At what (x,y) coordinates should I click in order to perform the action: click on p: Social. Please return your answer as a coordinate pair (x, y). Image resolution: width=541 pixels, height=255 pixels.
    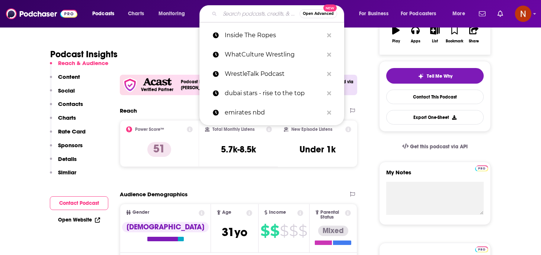
    Looking at the image, I should click on (66, 90).